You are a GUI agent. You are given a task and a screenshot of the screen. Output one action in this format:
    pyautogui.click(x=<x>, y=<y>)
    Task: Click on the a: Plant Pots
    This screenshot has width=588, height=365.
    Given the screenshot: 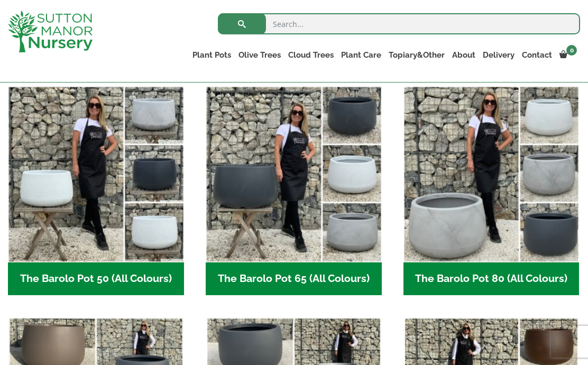 What is the action you would take?
    pyautogui.click(x=211, y=55)
    